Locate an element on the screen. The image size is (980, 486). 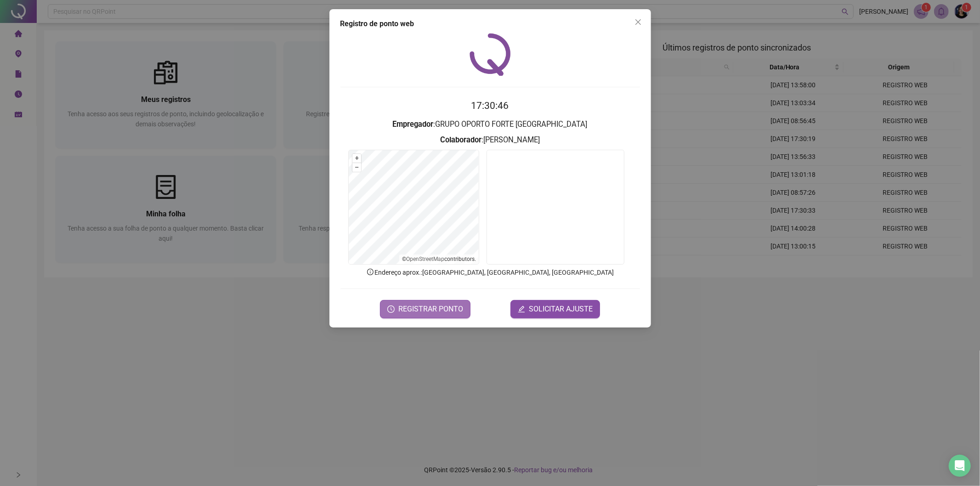
span: edit is located at coordinates (521, 310).